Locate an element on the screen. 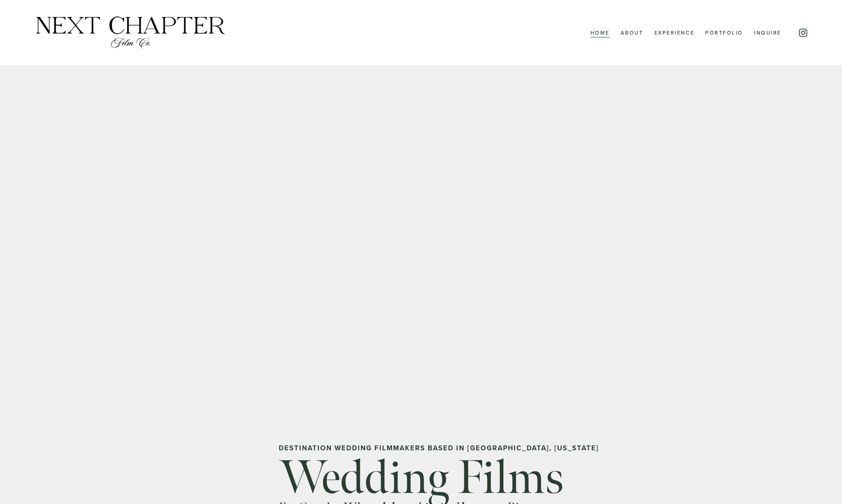 Image resolution: width=842 pixels, height=504 pixels. img: tab_domain_overview_orange.svg is located at coordinates (25, 50).